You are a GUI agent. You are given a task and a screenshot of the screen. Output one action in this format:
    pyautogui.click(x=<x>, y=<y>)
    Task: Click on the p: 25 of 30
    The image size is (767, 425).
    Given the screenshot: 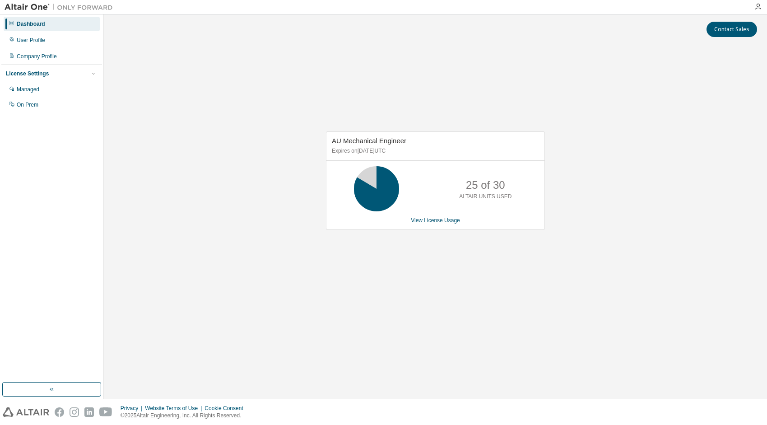 What is the action you would take?
    pyautogui.click(x=485, y=185)
    